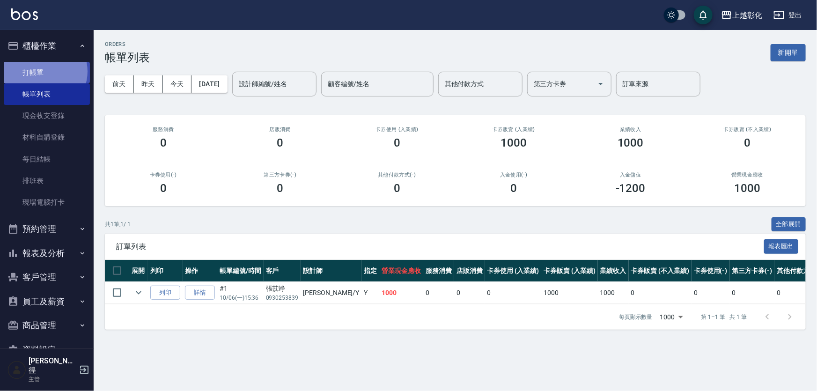 Image resolution: width=817 pixels, height=391 pixels. Describe the element at coordinates (47, 137) in the screenshot. I see `a: 材料自購登錄` at that location.